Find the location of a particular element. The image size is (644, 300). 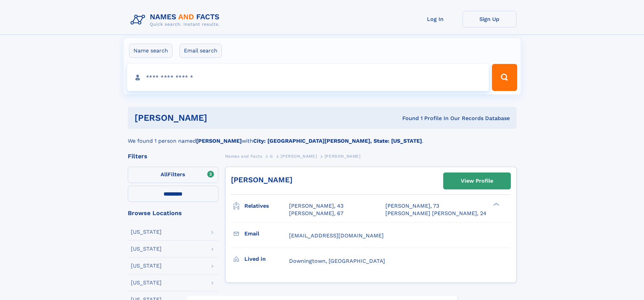

span: G is located at coordinates (272, 156).